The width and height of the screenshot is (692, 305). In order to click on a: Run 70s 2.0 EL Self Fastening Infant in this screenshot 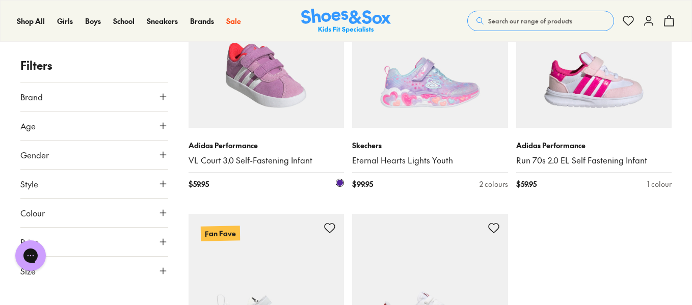, I will do `click(594, 161)`.